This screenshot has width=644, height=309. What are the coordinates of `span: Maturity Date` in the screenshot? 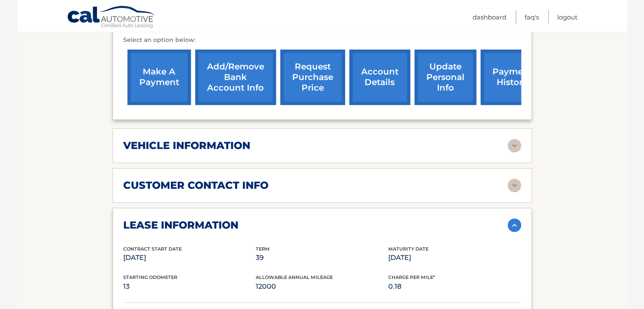 It's located at (408, 249).